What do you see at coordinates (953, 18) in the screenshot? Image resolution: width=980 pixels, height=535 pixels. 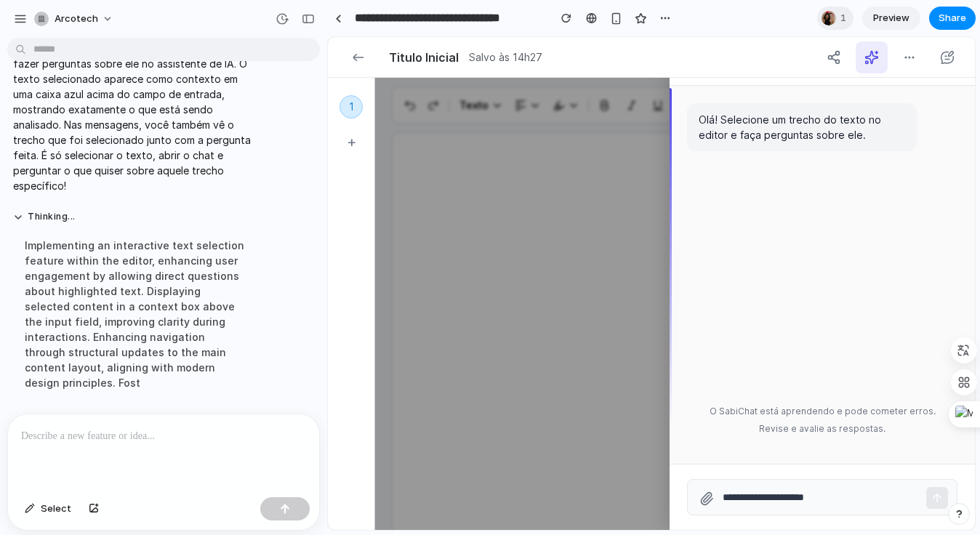 I see `span: Share` at bounding box center [953, 18].